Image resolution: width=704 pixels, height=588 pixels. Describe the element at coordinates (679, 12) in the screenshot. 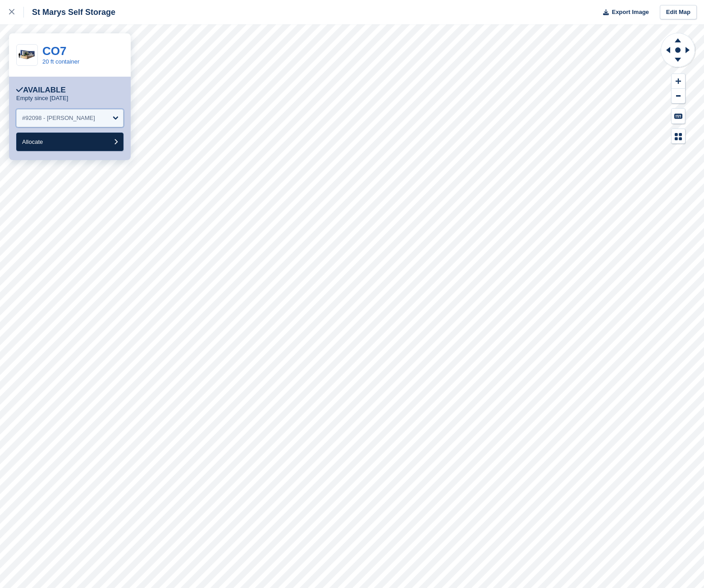

I see `a: Edit Map` at that location.